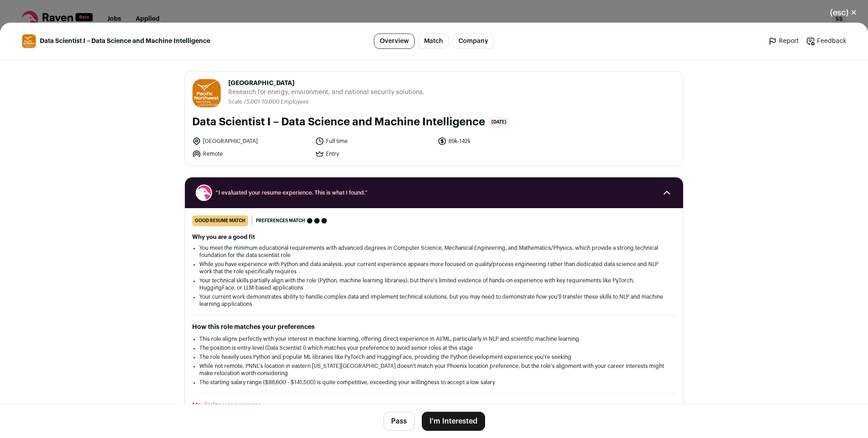 This screenshot has width=868, height=438. What do you see at coordinates (394, 42) in the screenshot?
I see `a: Overview` at bounding box center [394, 42].